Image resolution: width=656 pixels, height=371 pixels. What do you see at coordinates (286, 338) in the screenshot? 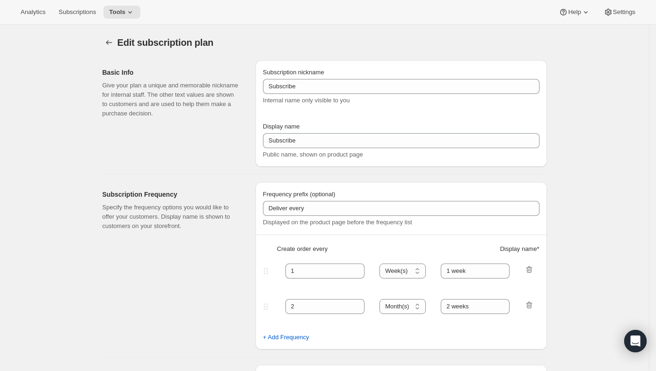
I see `span: + Add Frequency` at bounding box center [286, 338].